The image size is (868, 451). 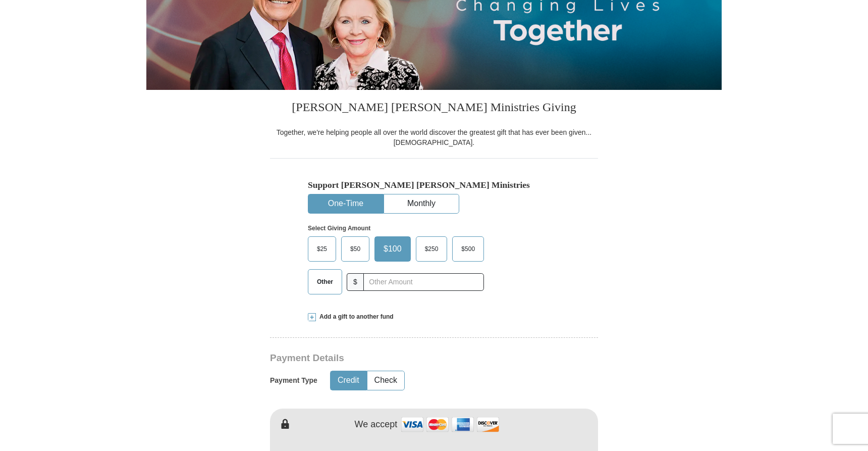 I want to click on button: Credit, so click(x=348, y=380).